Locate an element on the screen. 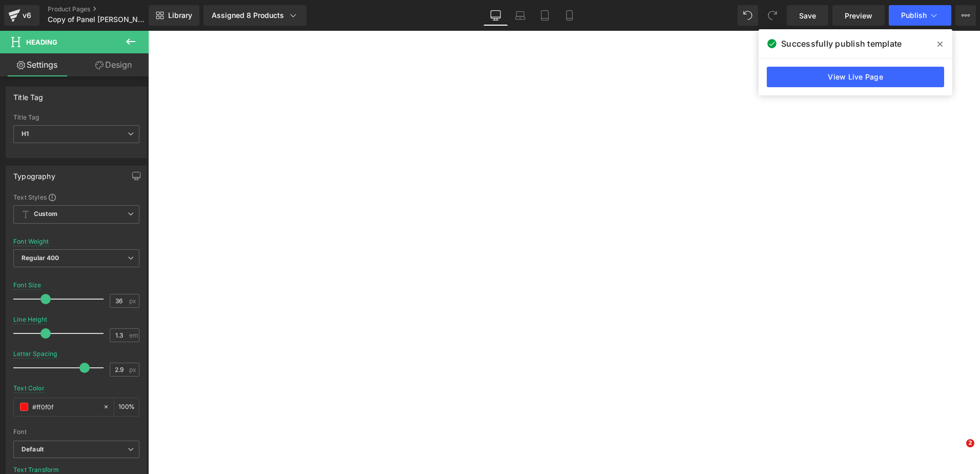 This screenshot has height=474, width=980. input: Color is located at coordinates (65, 407).